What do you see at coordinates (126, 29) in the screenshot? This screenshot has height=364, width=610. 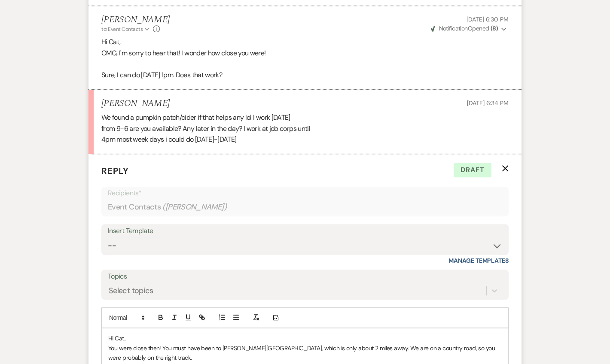 I see `button: to: Event Contacts` at bounding box center [126, 29].